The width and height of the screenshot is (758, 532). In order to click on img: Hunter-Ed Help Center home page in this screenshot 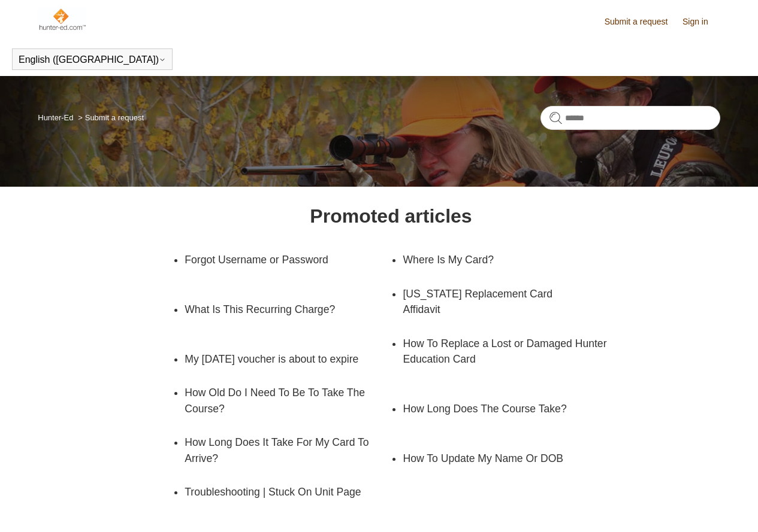, I will do `click(62, 19)`.